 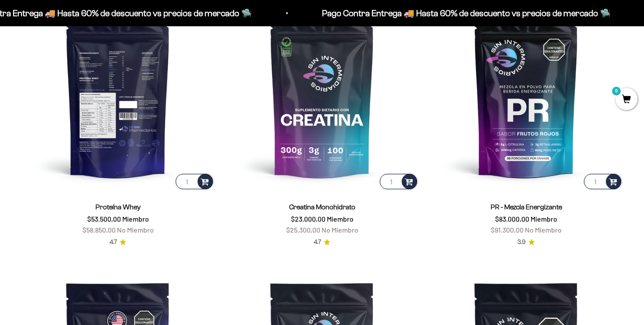 I want to click on p: Pago Contra Entrega 🚚 Hasta 60% de descuento vs precios de mercado 🛸, so click(x=461, y=13).